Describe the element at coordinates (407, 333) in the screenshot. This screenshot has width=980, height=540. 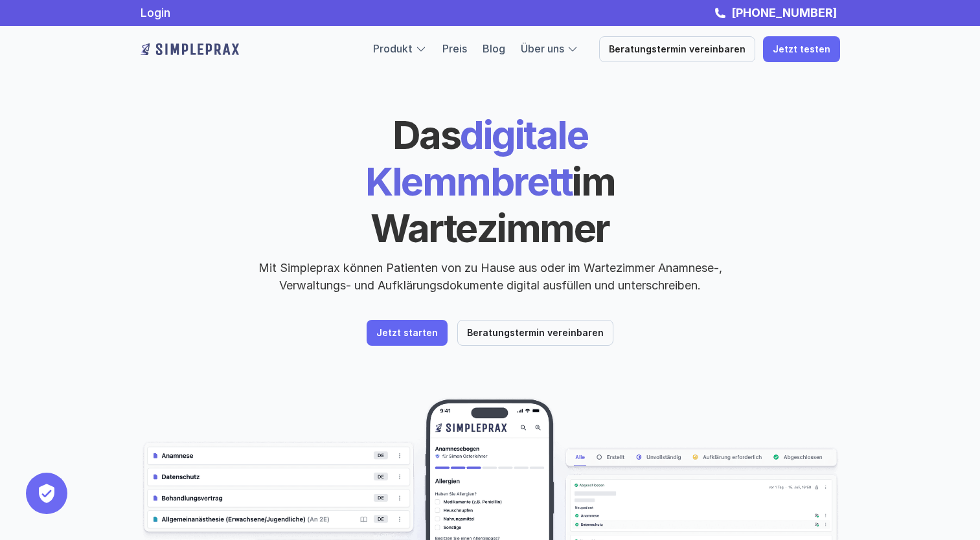
I see `p: Jetzt starten` at that location.